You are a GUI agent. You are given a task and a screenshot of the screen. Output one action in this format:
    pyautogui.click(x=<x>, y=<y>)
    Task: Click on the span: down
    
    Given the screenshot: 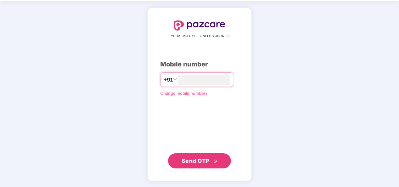 What is the action you would take?
    pyautogui.click(x=175, y=80)
    